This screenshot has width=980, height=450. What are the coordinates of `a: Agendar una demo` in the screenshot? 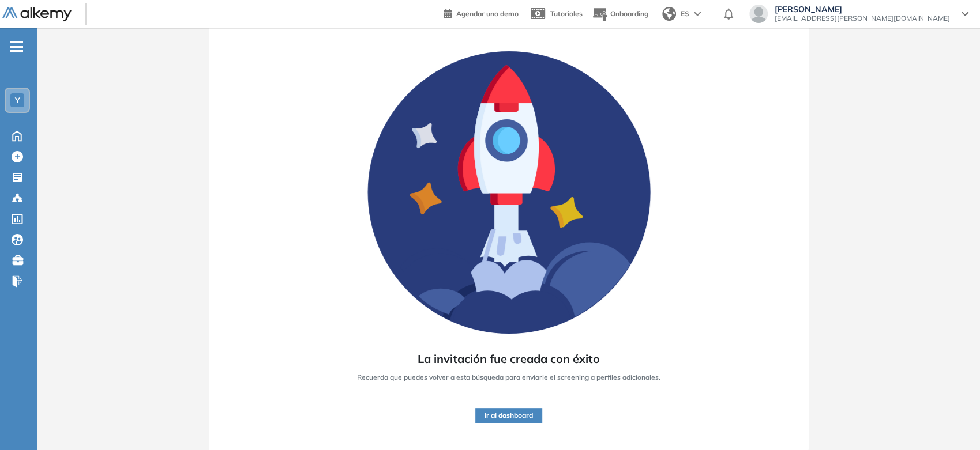 It's located at (481, 12).